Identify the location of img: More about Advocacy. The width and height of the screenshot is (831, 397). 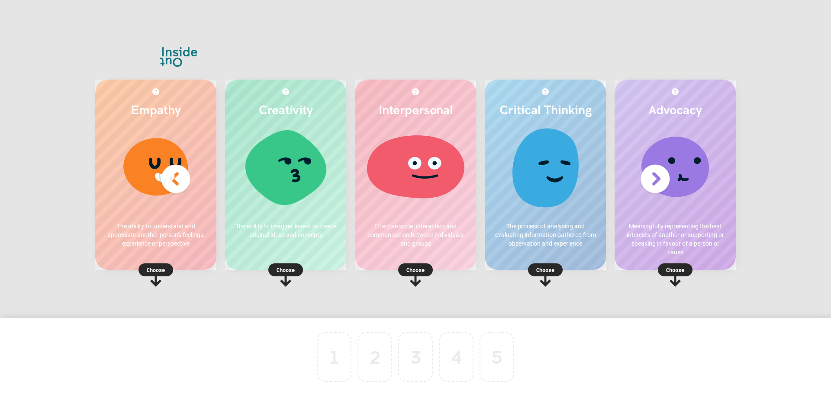
(675, 92).